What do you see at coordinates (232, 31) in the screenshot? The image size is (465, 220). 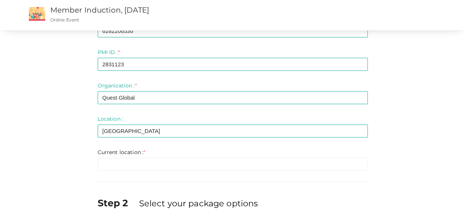 I see `input: Enter registrant phone no here.` at bounding box center [232, 31].